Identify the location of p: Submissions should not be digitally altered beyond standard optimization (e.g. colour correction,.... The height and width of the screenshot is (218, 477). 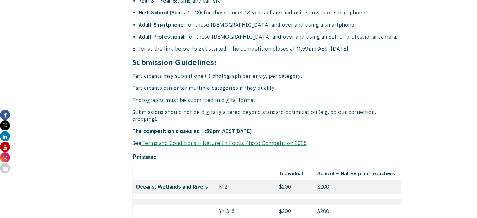
(267, 115).